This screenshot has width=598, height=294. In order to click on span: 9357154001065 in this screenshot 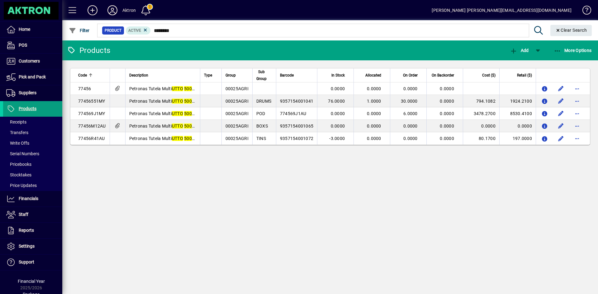, I will do `click(297, 126)`.